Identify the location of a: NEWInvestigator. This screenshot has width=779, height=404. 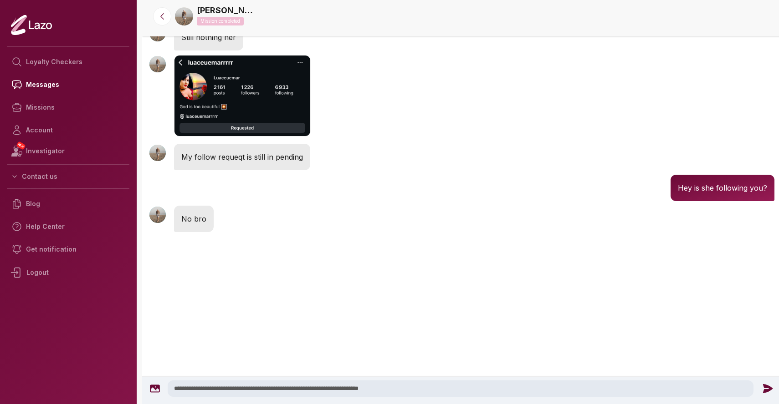
(68, 151).